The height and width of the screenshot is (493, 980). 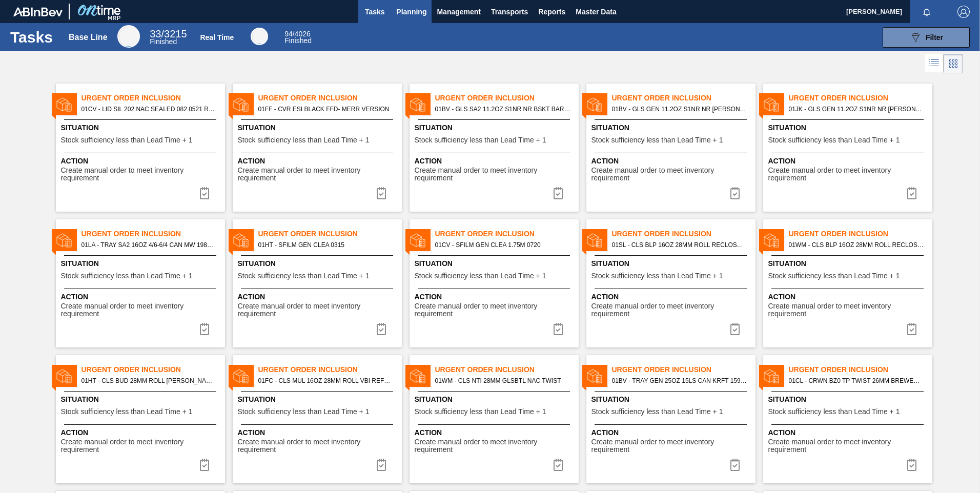 I want to click on img: TNhmsLtSVTkK8tSr43FrP2fwEKptu5GPRR3wAAAABJRU5ErkJggg==, so click(x=38, y=12).